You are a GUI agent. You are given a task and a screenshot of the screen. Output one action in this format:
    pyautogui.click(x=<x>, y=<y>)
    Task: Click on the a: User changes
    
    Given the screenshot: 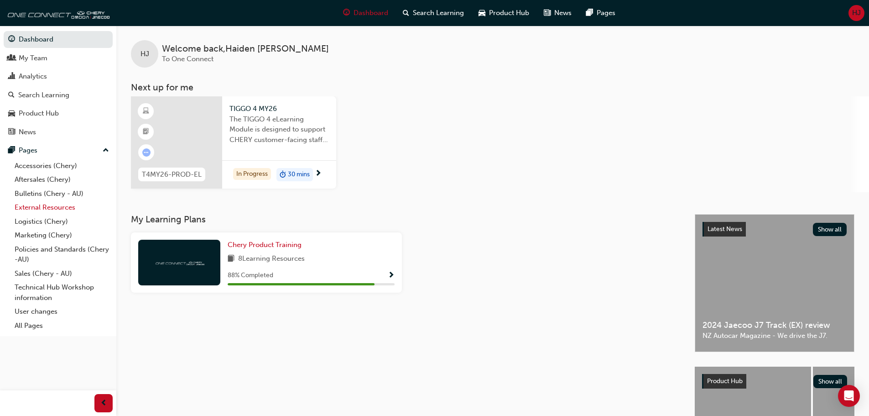 What is the action you would take?
    pyautogui.click(x=62, y=311)
    